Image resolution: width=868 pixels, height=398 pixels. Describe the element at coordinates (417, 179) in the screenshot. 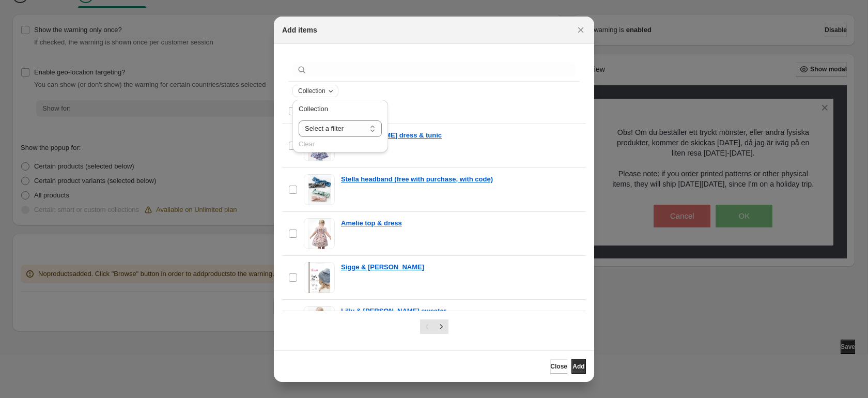

I see `p: Stella headband (free with purchase, with code)` at that location.